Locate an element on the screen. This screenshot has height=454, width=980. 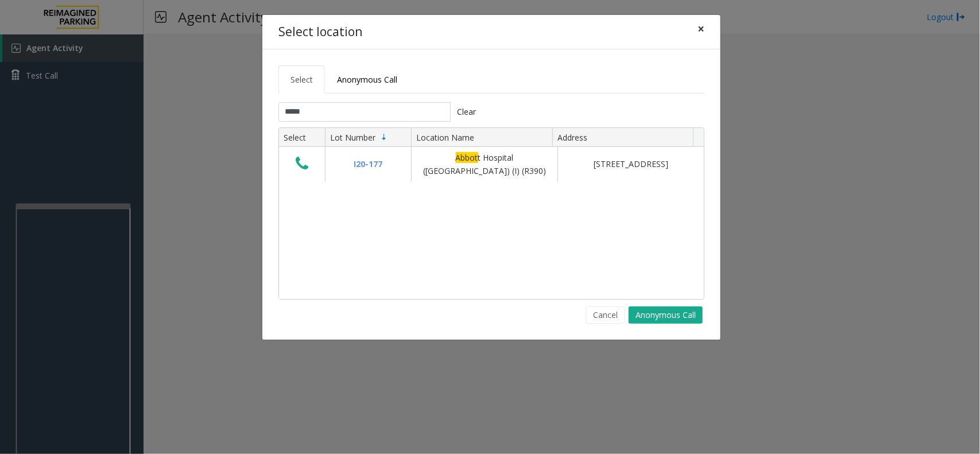
span: Sortable is located at coordinates (384, 137).